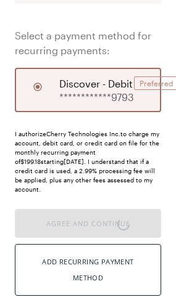  Describe the element at coordinates (88, 270) in the screenshot. I see `button: Add Recurring Payment Method` at that location.